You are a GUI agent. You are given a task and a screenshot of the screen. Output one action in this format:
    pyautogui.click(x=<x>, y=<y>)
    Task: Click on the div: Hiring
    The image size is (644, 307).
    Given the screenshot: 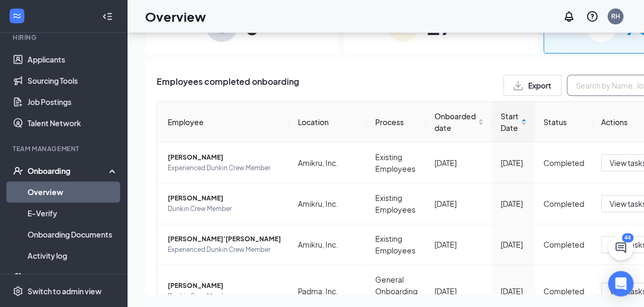 What is the action you would take?
    pyautogui.click(x=64, y=37)
    